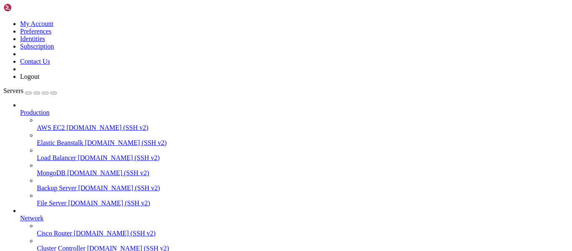 Image resolution: width=572 pixels, height=251 pixels. I want to click on a: Production, so click(294, 113).